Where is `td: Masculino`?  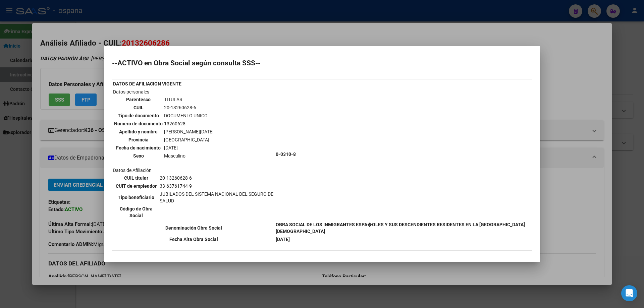 td: Masculino is located at coordinates (189, 156).